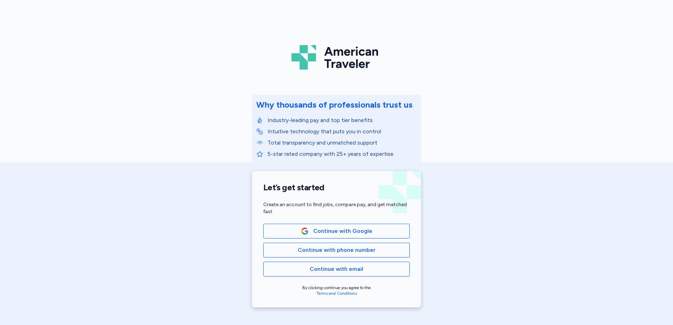 This screenshot has width=673, height=325. What do you see at coordinates (336, 188) in the screenshot?
I see `h1: Let’s get started` at bounding box center [336, 188].